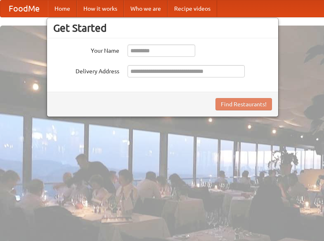  What do you see at coordinates (24, 9) in the screenshot?
I see `a: FoodMe` at bounding box center [24, 9].